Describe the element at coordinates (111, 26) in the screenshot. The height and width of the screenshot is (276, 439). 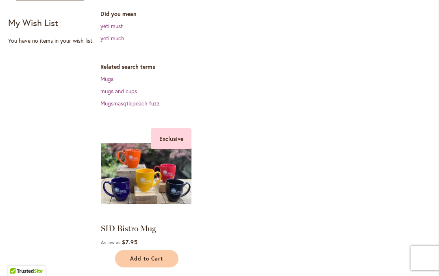
I see `a: yeti must` at that location.